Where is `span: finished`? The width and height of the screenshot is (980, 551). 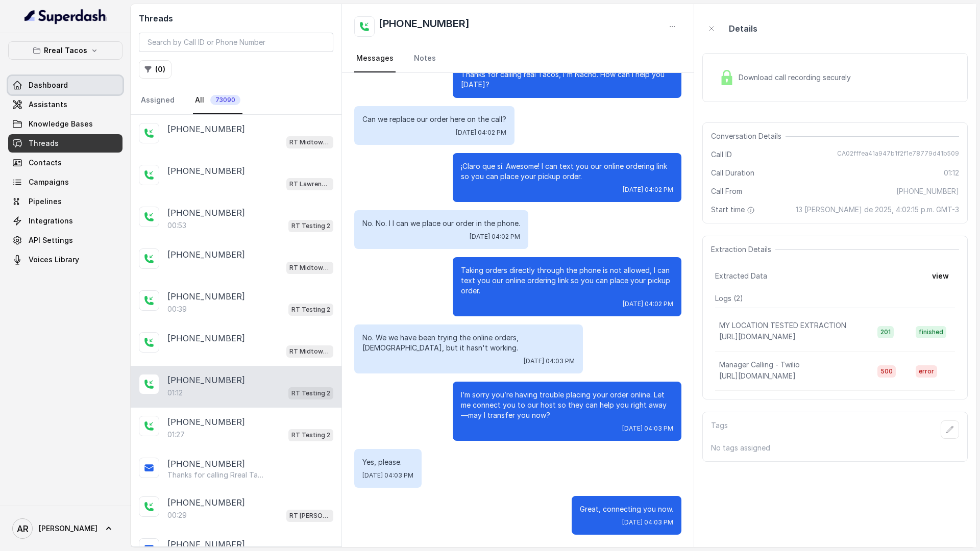 span: finished is located at coordinates (931, 332).